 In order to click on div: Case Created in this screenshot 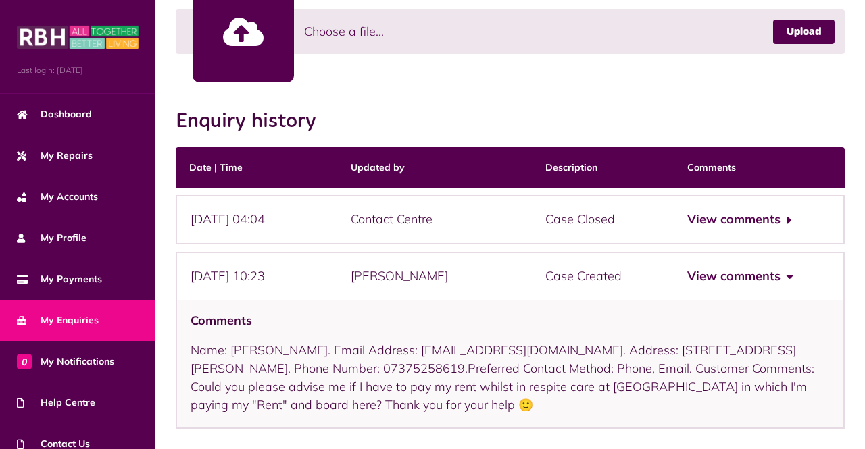, I will do `click(603, 276)`.